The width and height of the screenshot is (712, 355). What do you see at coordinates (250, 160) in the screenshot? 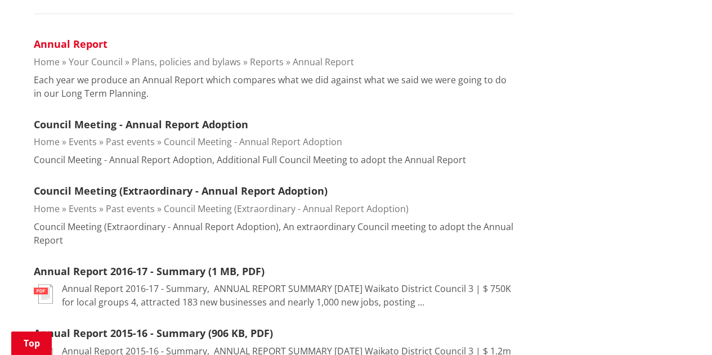
I see `p: Council Meeting - Annual Report Adoption, Additional Full Council Meeting to adopt the Annual Report` at bounding box center [250, 160].